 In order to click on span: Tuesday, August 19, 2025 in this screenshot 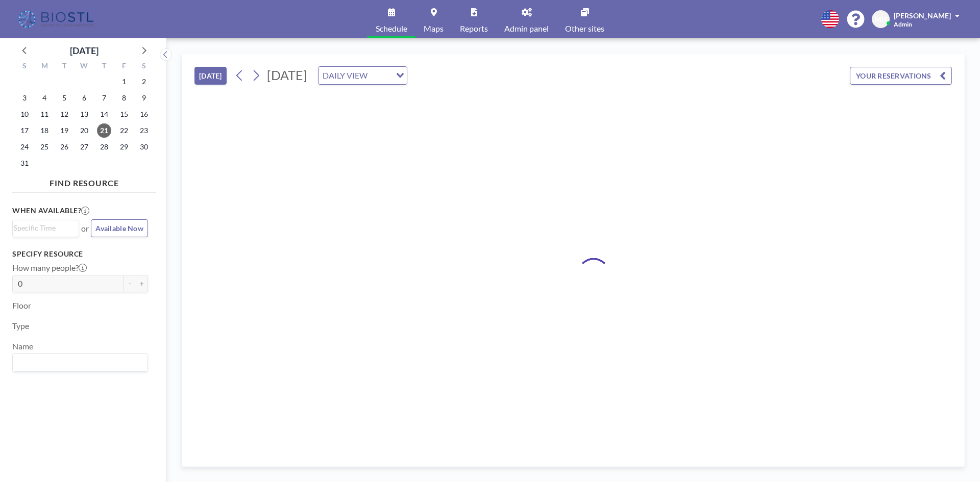, I will do `click(64, 131)`.